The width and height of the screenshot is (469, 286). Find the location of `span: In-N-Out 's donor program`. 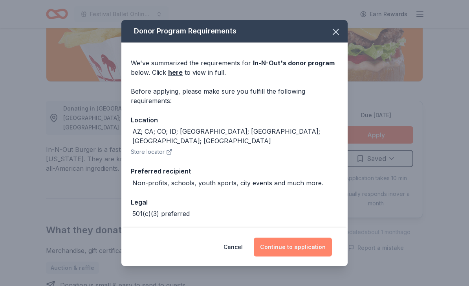

span: In-N-Out 's donor program is located at coordinates (294, 63).